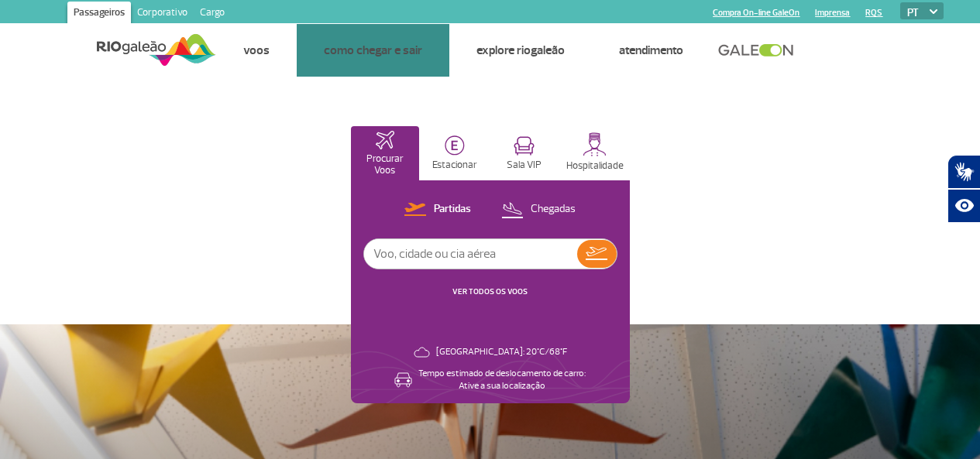  Describe the element at coordinates (213, 14) in the screenshot. I see `a: Cargo` at that location.